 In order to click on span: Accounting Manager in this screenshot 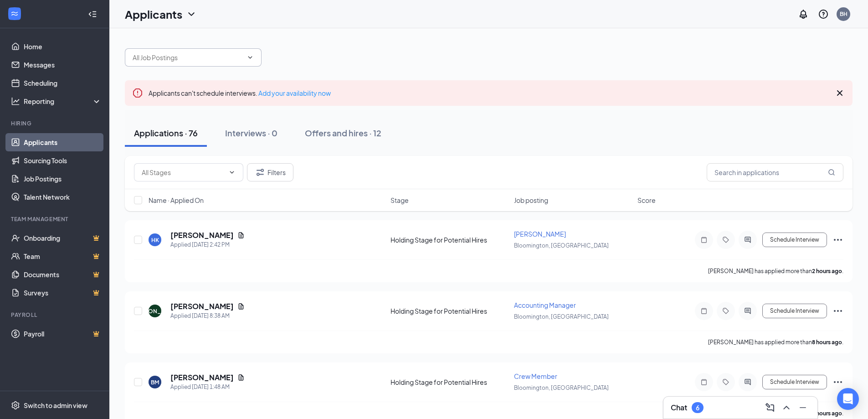, I will do `click(545, 305)`.